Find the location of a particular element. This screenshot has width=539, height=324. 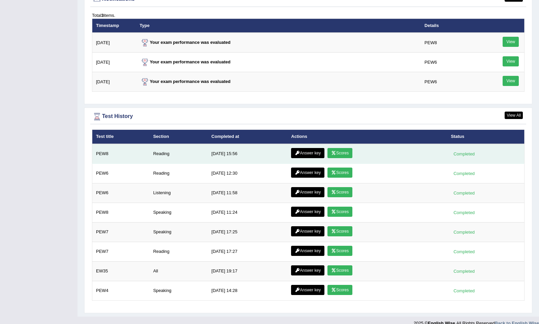

div: Test History is located at coordinates (308, 116).